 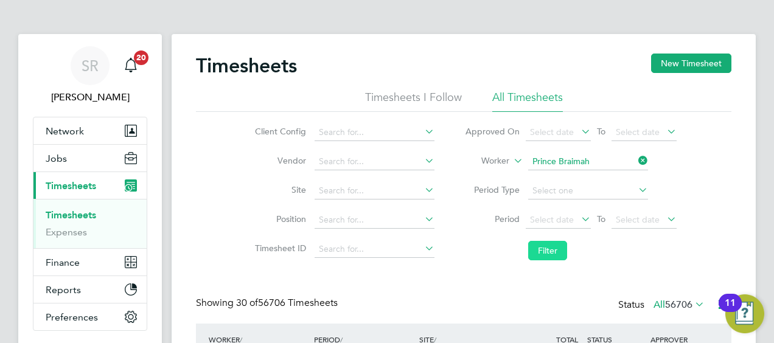 I want to click on div: Showing, so click(x=268, y=303).